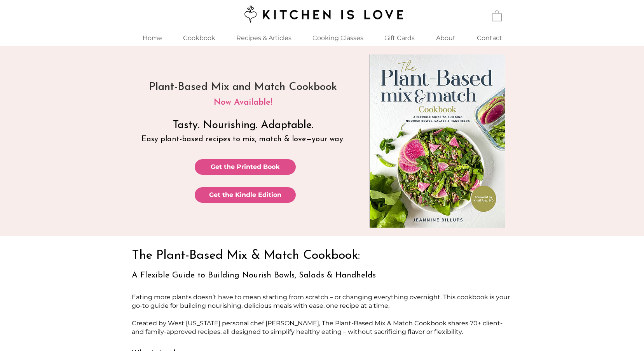 This screenshot has height=351, width=644. What do you see at coordinates (254, 275) in the screenshot?
I see `span: A Flexible Guide to Building Nourish Bowls, Salads & Handhelds` at bounding box center [254, 275].